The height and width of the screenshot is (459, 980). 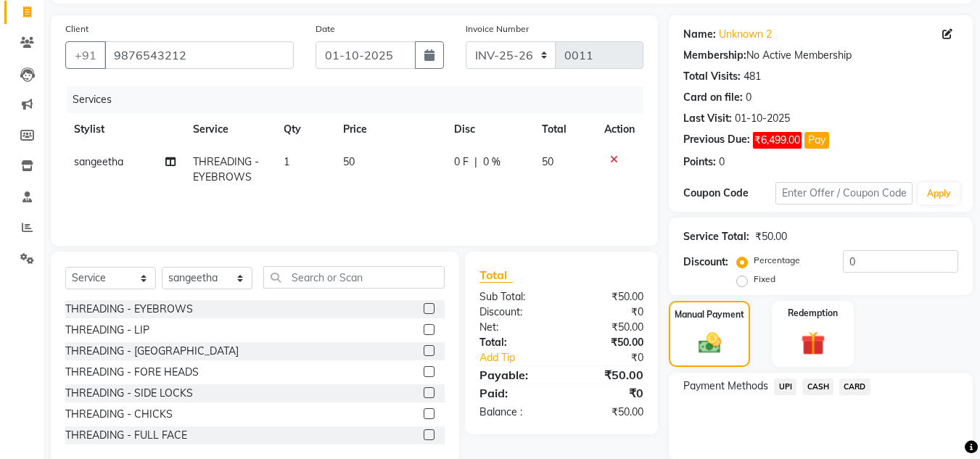 What do you see at coordinates (620, 129) in the screenshot?
I see `th: Action` at bounding box center [620, 129].